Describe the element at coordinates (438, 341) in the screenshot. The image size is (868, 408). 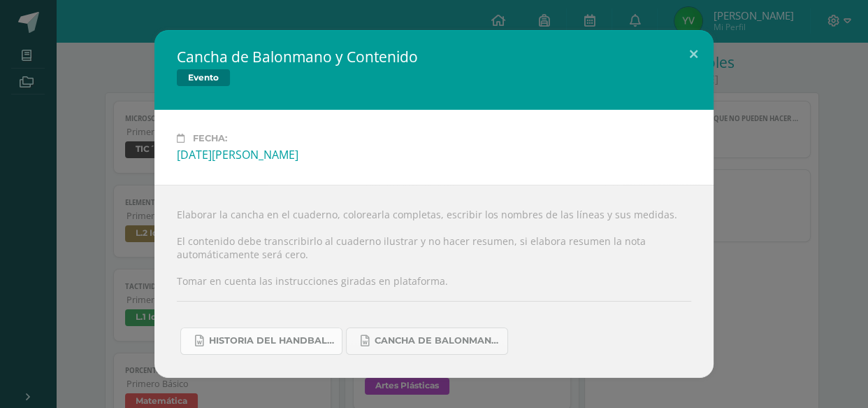
I see `span: Cancha de Balonmano.docx` at that location.